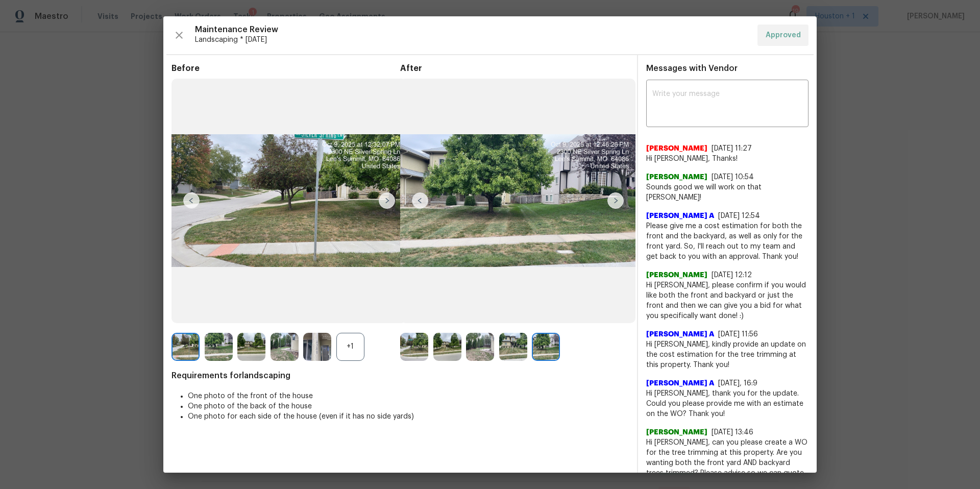 This screenshot has height=489, width=980. What do you see at coordinates (408, 406) in the screenshot?
I see `li: One photo of the back of the house` at bounding box center [408, 406].